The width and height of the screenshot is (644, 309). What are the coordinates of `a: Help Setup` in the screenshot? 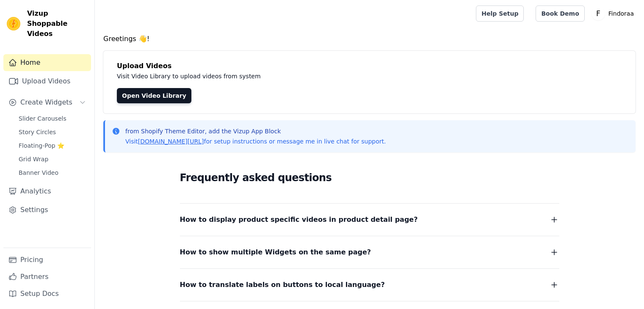 It's located at (500, 13).